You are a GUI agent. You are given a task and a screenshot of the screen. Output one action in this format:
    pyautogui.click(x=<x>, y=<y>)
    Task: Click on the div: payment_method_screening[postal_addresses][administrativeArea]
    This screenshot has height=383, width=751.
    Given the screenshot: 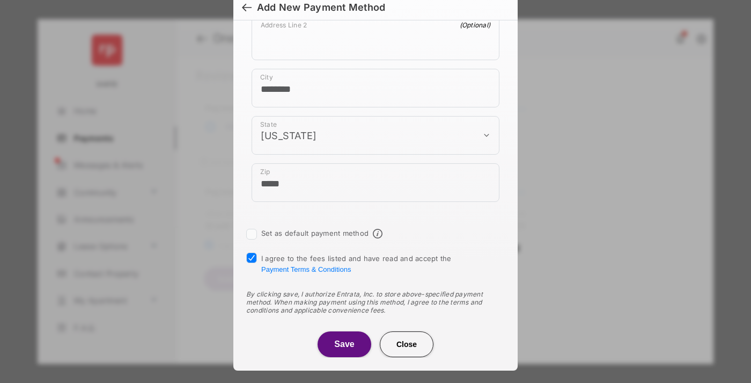 What is the action you would take?
    pyautogui.click(x=376, y=135)
    